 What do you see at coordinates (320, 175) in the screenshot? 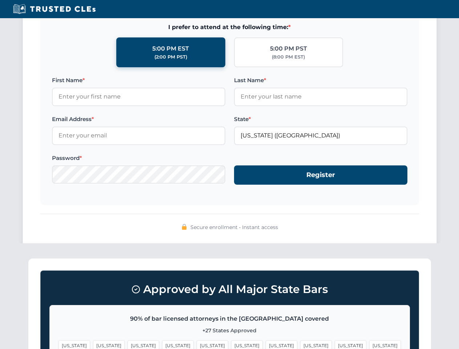
I see `button: Register` at bounding box center [320, 175].